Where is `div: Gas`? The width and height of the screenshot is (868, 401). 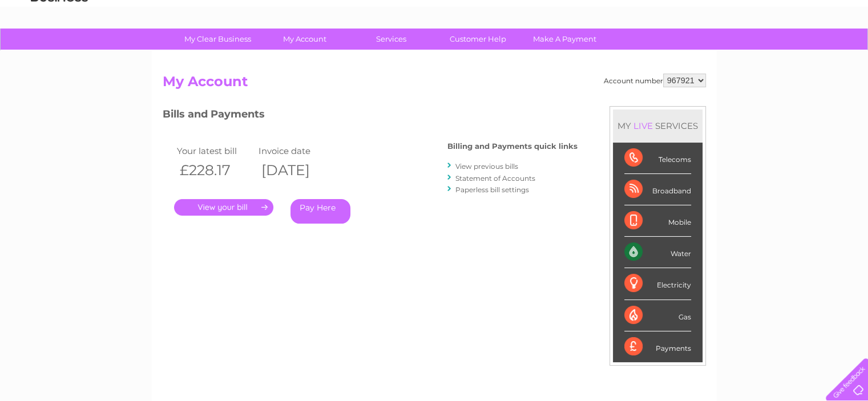 div: Gas is located at coordinates (657, 316).